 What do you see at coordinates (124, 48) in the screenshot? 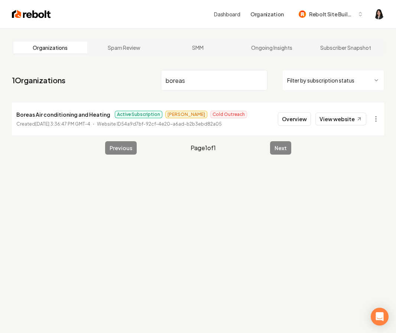
I see `a: Spam Review` at bounding box center [124, 48].